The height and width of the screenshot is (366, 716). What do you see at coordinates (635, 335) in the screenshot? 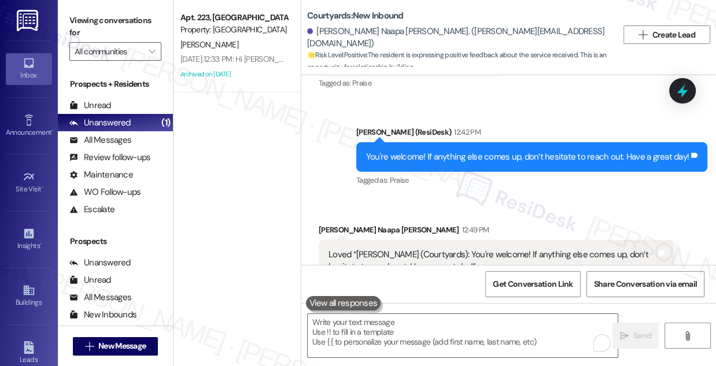
I see `button: Send` at bounding box center [635, 335].